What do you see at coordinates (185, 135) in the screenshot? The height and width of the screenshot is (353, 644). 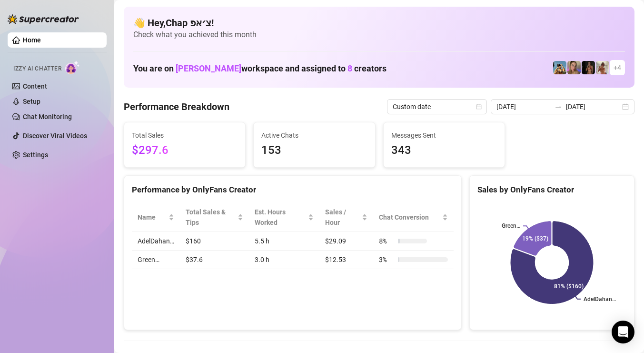 I see `span: Total Sales` at bounding box center [185, 135].